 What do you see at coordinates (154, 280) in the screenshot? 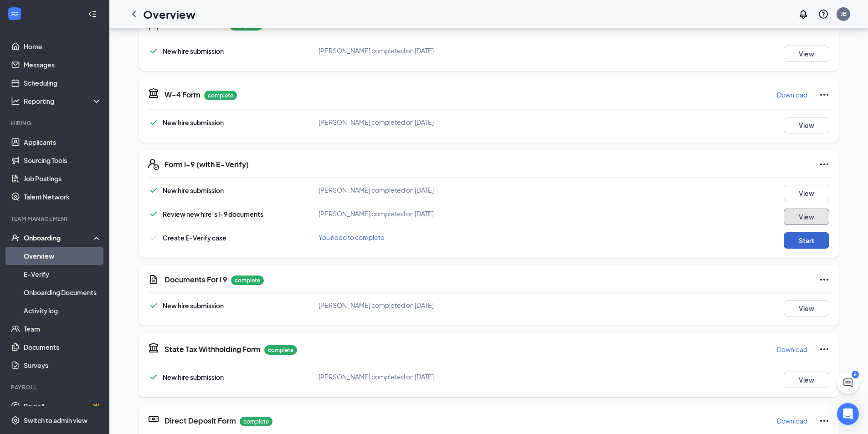
I see `svg: CustomFormIcon` at bounding box center [154, 280].